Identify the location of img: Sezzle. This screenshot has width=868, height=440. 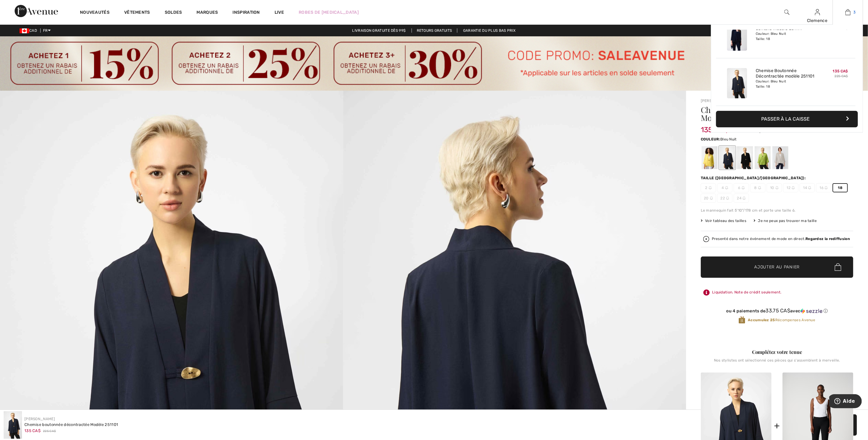
(812, 311).